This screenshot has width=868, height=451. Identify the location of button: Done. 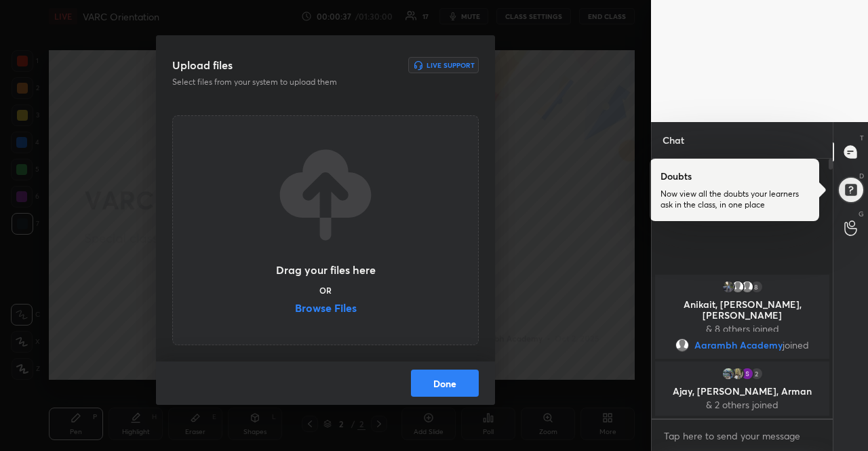
(445, 383).